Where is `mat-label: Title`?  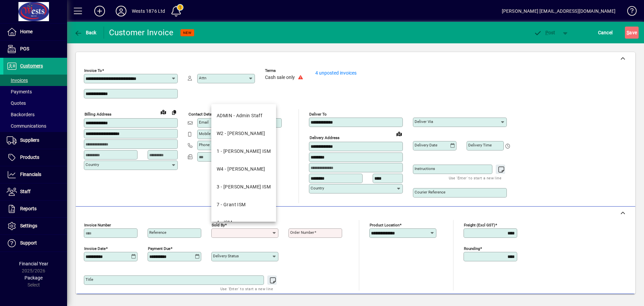
mat-label: Title is located at coordinates (90, 279).